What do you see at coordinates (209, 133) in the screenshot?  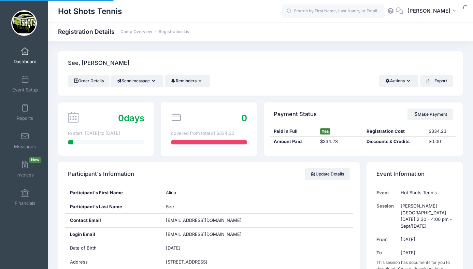 I see `div: covered from total of $334.23` at bounding box center [209, 133].